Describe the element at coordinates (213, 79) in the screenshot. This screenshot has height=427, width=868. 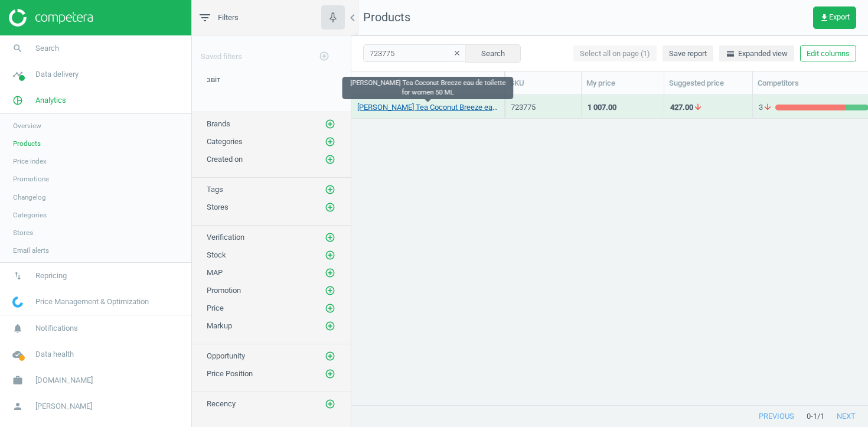
I see `span: звіт` at that location.